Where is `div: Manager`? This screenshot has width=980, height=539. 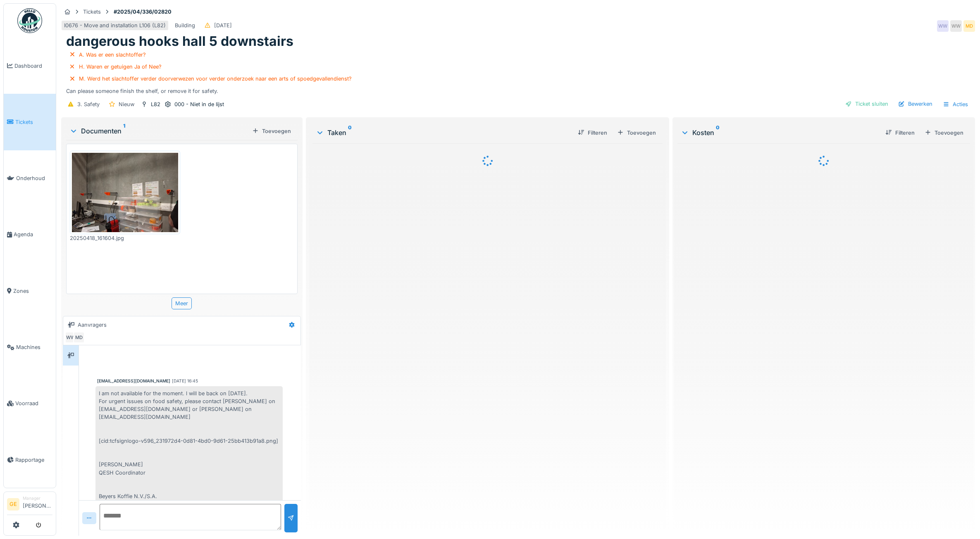 div: Manager is located at coordinates (38, 498).